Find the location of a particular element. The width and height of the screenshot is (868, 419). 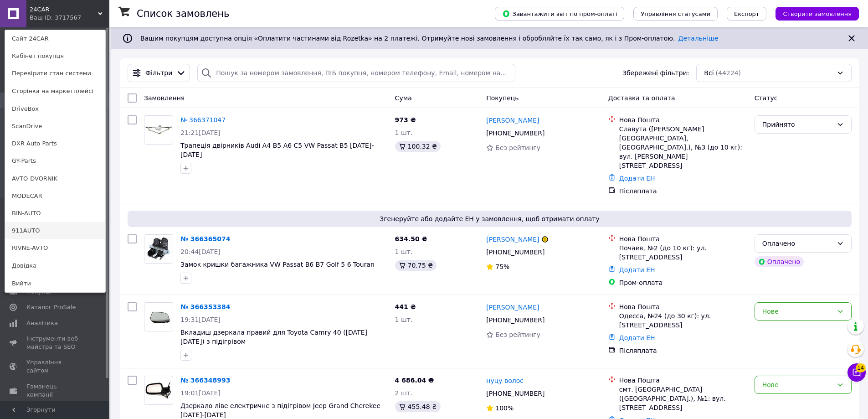

a: RIVNE-AVTO is located at coordinates (55, 248).